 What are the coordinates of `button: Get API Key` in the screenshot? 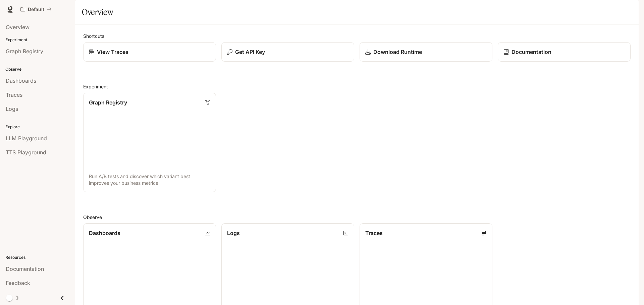 It's located at (288, 52).